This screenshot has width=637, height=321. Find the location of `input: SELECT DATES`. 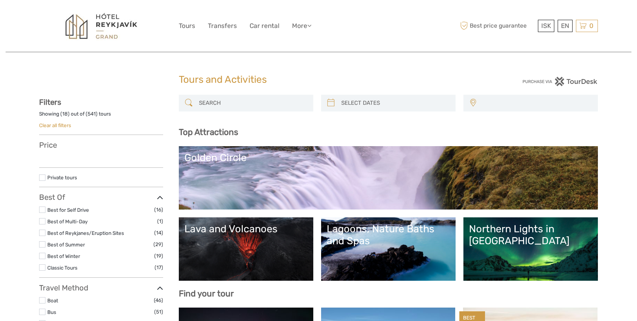

input: SELECT DATES is located at coordinates (395, 103).